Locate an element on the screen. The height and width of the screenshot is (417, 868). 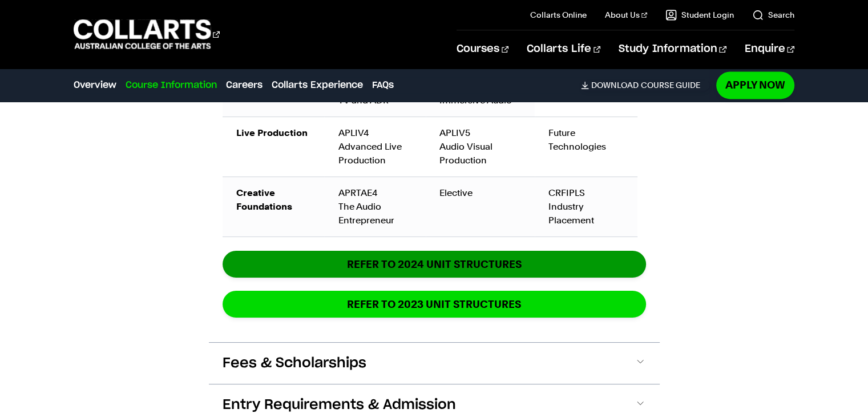
div: Future Technologies is located at coordinates (586, 140).